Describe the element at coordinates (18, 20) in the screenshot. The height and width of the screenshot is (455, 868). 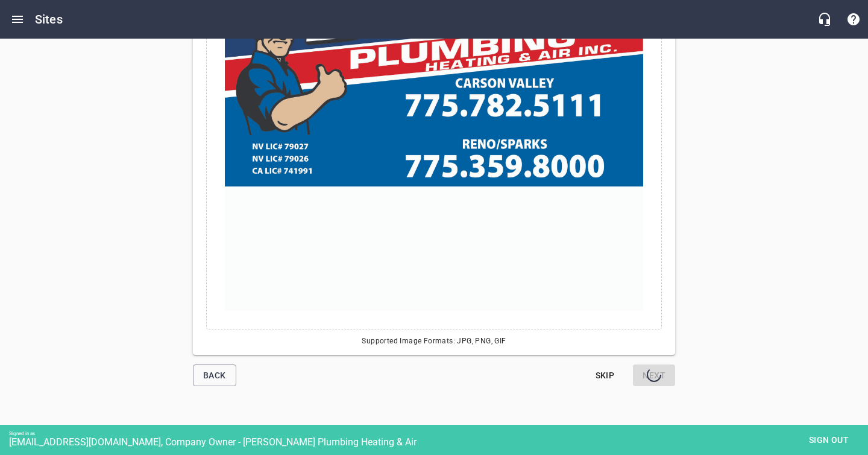
I see `button: Open drawer` at that location.